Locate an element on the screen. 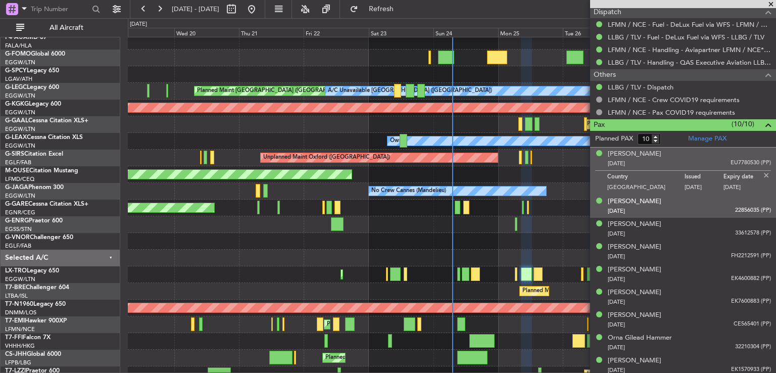  span: Pax is located at coordinates (599, 125).